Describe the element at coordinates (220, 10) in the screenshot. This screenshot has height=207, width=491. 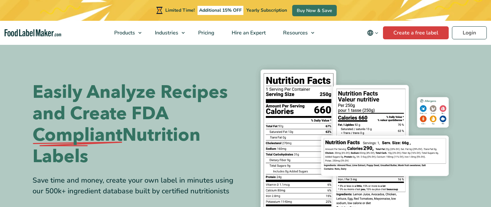
I see `span: Additional 15% OFF` at that location.